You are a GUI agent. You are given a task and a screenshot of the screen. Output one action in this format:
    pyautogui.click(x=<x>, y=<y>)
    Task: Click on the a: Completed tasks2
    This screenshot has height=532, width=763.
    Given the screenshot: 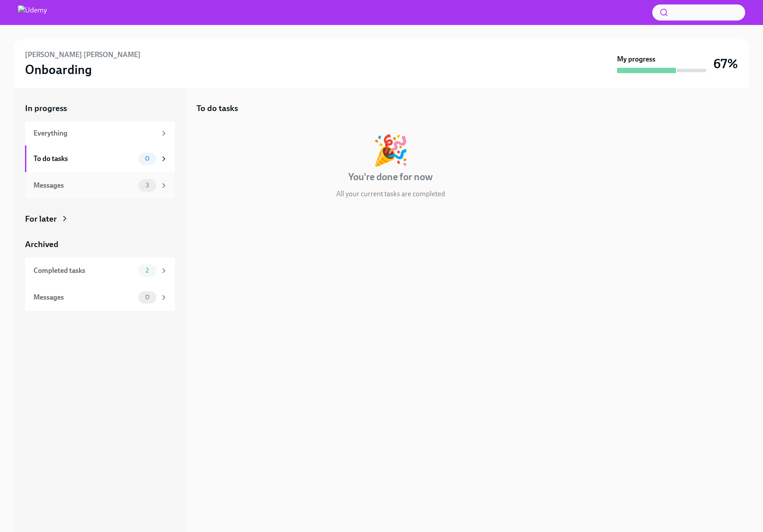 What is the action you would take?
    pyautogui.click(x=100, y=271)
    